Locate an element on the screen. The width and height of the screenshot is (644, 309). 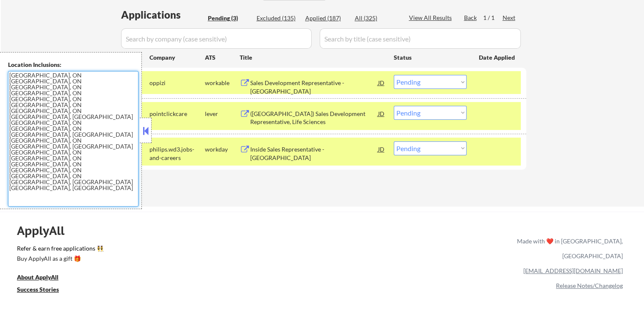
div: Title is located at coordinates (313, 58).